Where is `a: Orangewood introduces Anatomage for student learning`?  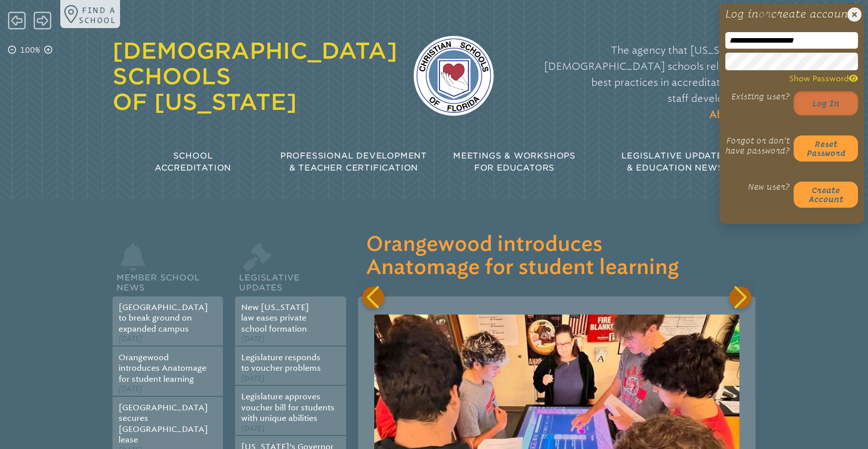
a: Orangewood introduces Anatomage for student learning is located at coordinates (162, 368).